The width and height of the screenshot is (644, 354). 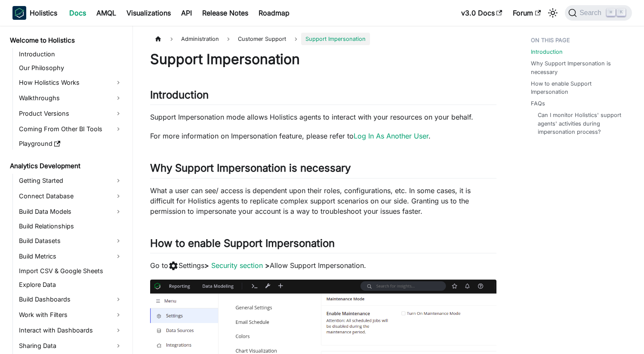 What do you see at coordinates (70, 226) in the screenshot?
I see `a: Build Relationships` at bounding box center [70, 226].